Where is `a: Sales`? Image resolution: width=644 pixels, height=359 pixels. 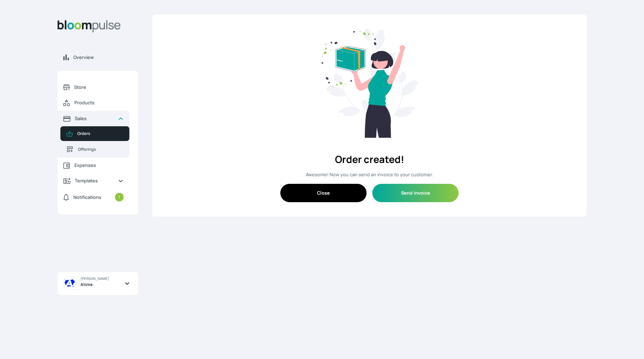
a: Sales is located at coordinates (93, 118).